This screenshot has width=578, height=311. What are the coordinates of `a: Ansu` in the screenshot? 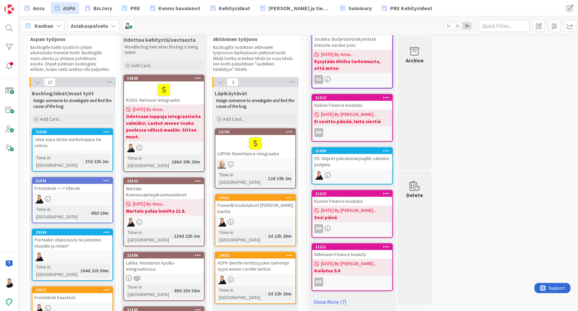 It's located at (35, 8).